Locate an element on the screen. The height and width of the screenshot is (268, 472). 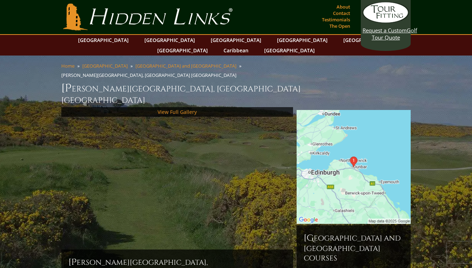
a: Request a CustomGolf Tour Quote is located at coordinates (386, 21).